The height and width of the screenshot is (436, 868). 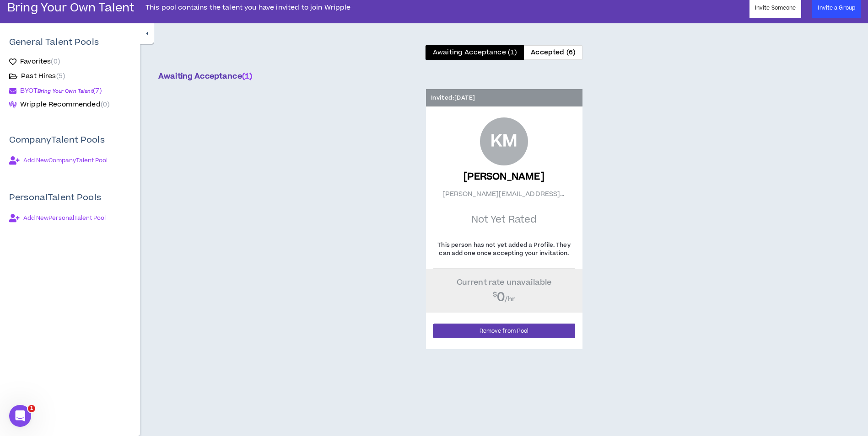 What do you see at coordinates (58, 160) in the screenshot?
I see `button: Add NewCompanyTalent Pool` at bounding box center [58, 160].